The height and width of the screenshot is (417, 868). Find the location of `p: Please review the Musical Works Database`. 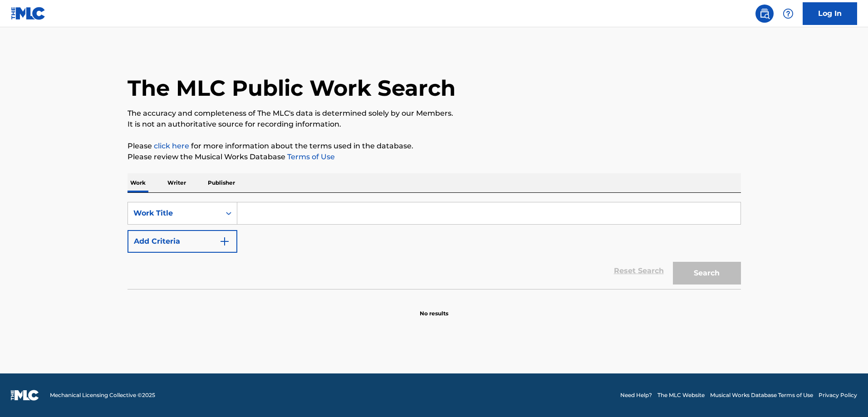

p: Please review the Musical Works Database is located at coordinates (434, 157).